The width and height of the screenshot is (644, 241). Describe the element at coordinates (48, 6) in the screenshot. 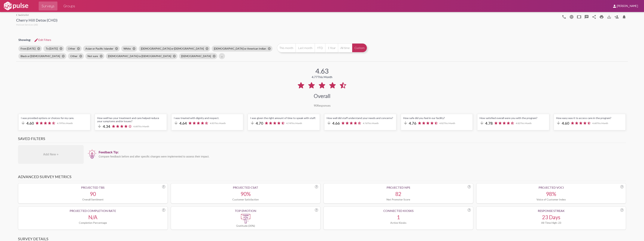

I see `span: Surveys` at that location.